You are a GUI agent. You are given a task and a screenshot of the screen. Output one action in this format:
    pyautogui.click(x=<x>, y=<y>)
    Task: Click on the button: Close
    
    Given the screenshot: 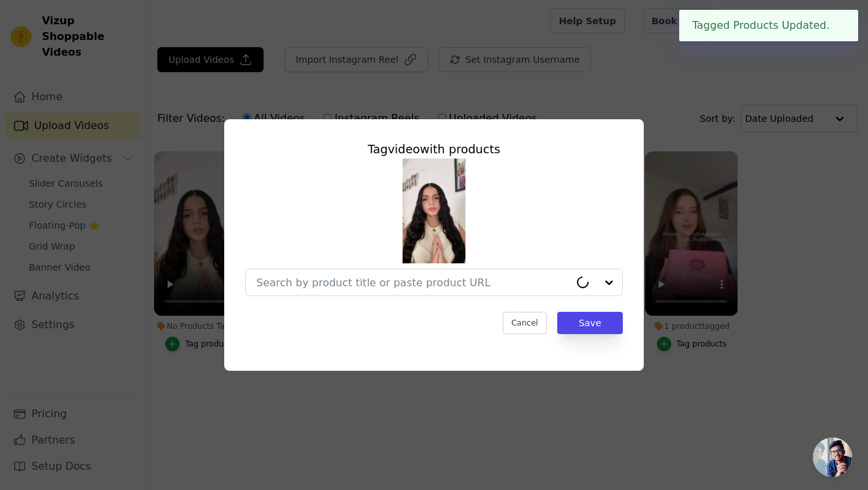 What is the action you would take?
    pyautogui.click(x=838, y=26)
    